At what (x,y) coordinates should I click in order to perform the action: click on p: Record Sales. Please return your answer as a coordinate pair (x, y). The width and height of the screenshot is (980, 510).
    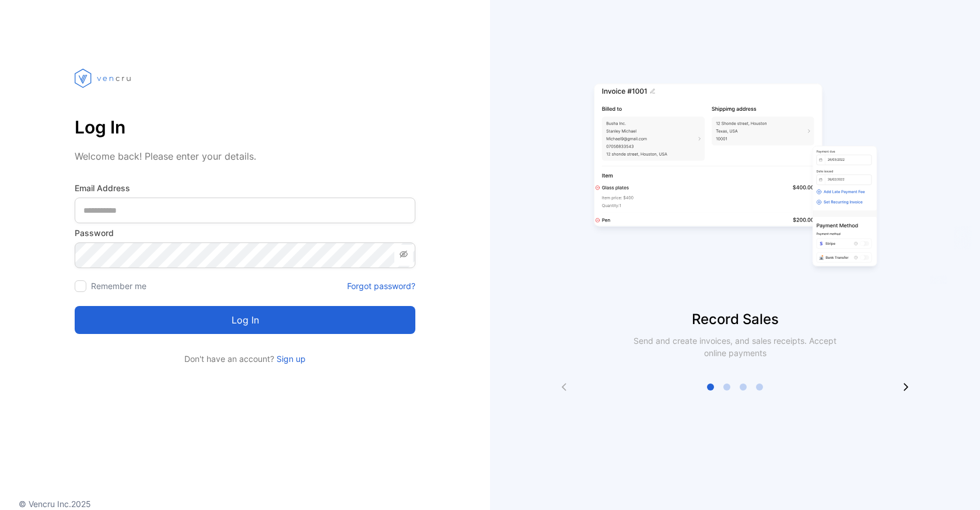
    Looking at the image, I should click on (735, 319).